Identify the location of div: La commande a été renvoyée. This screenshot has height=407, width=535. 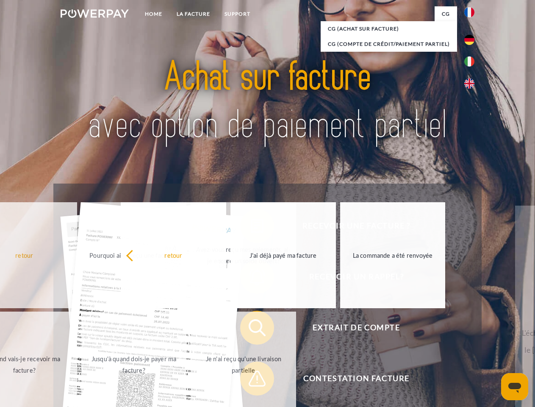
(393, 255).